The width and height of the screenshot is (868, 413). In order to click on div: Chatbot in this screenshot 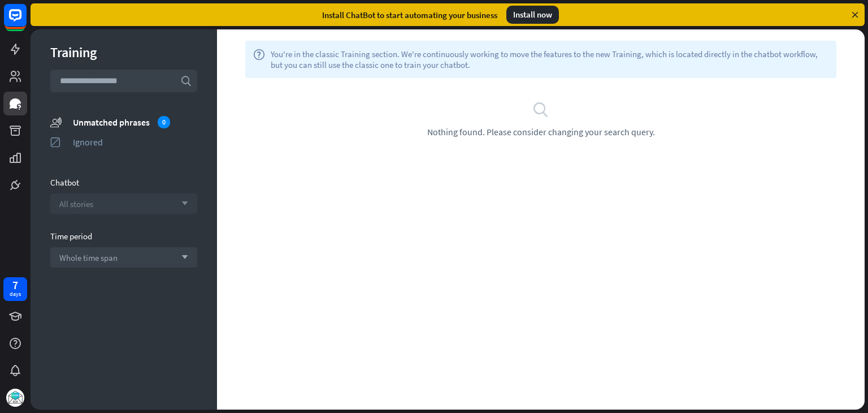, I will do `click(123, 182)`.